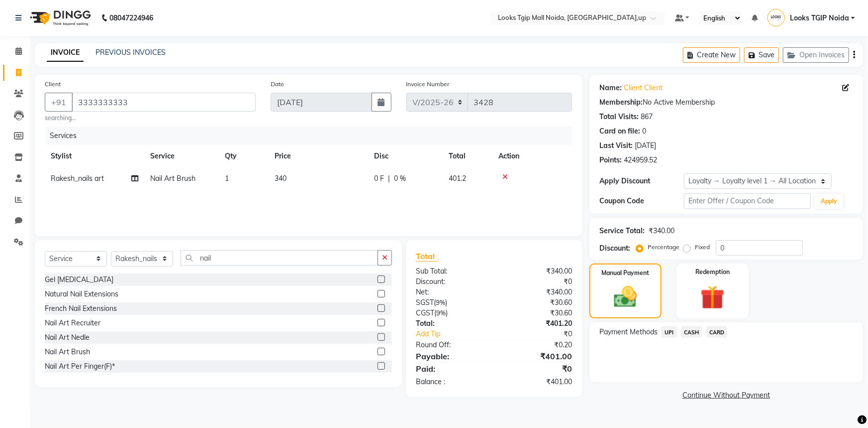 The width and height of the screenshot is (868, 428). I want to click on span: CARD, so click(717, 331).